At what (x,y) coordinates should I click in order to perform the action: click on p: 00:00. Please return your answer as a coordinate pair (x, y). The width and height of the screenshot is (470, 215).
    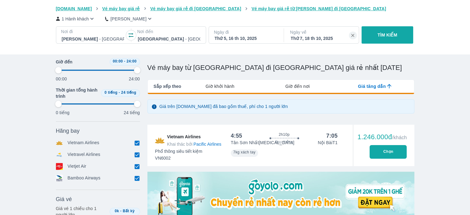
    Looking at the image, I should click on (61, 79).